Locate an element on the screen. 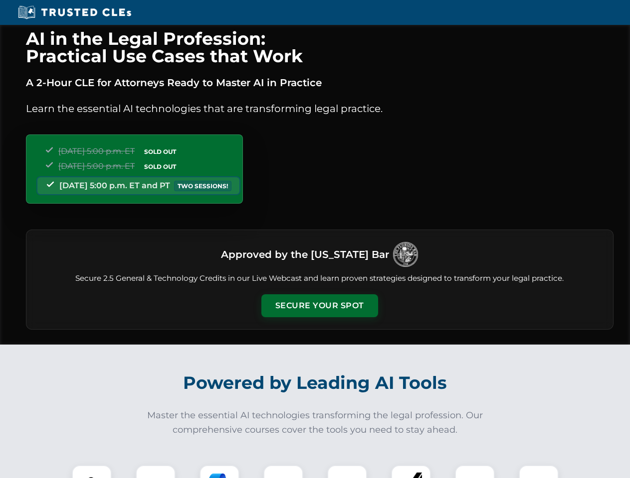 This screenshot has width=630, height=478. h2: Powered by Leading AI Tools is located at coordinates (315, 383).